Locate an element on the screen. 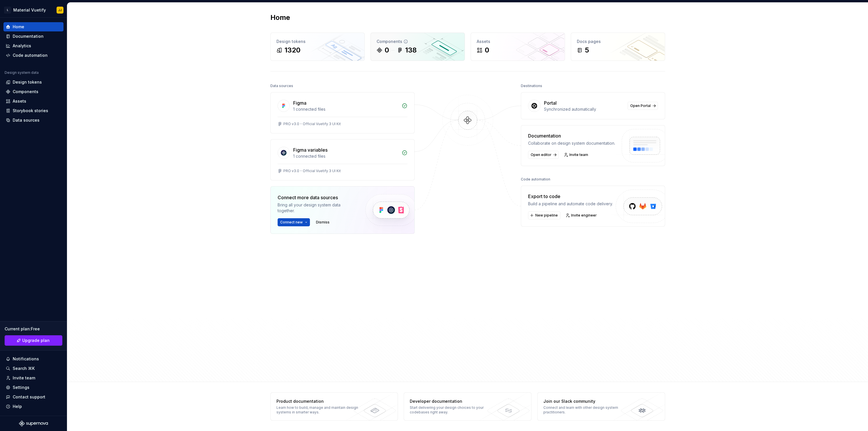 This screenshot has width=868, height=431. div: Figma variables is located at coordinates (310, 150).